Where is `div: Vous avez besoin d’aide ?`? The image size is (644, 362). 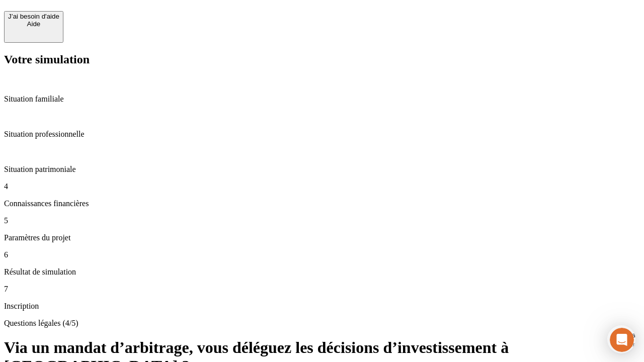 div: Vous avez besoin d’aide ? is located at coordinates (129, 13).